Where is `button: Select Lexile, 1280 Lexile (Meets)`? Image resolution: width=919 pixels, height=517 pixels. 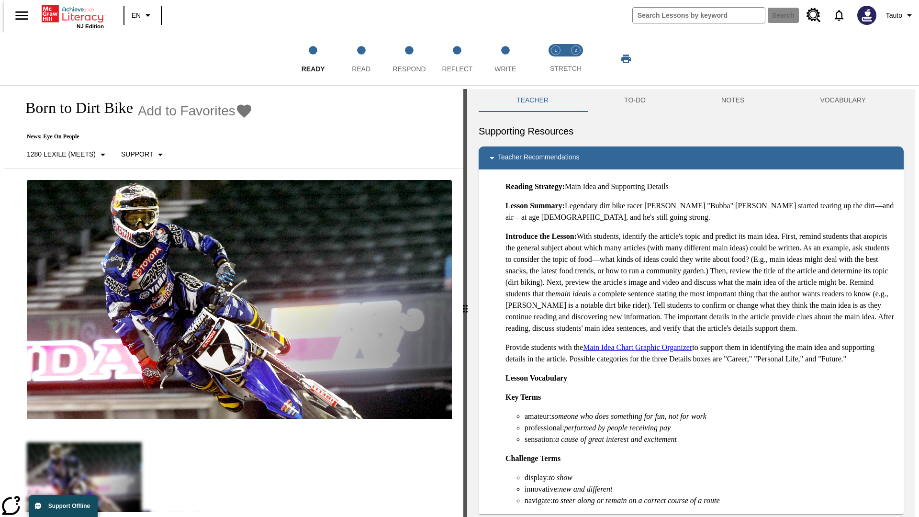
button: Select Lexile, 1280 Lexile (Meets) is located at coordinates (68, 155).